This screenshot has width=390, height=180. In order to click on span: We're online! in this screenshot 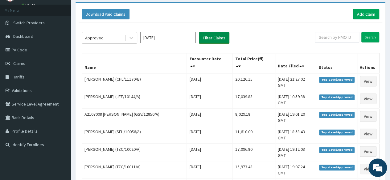, I will do `click(60, 83)`.